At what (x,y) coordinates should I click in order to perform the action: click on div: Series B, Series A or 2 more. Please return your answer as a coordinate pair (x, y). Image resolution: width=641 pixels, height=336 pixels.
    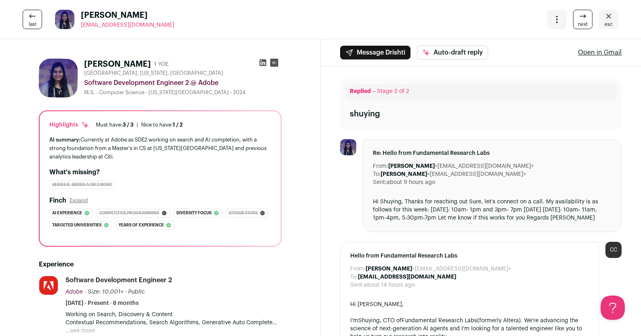
    Looking at the image, I should click on (82, 185).